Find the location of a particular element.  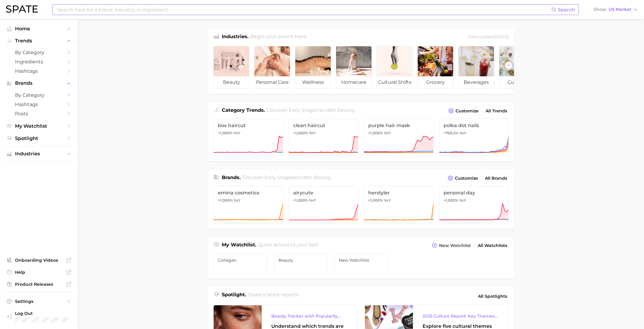

a: New Watchlist is located at coordinates (361, 263).